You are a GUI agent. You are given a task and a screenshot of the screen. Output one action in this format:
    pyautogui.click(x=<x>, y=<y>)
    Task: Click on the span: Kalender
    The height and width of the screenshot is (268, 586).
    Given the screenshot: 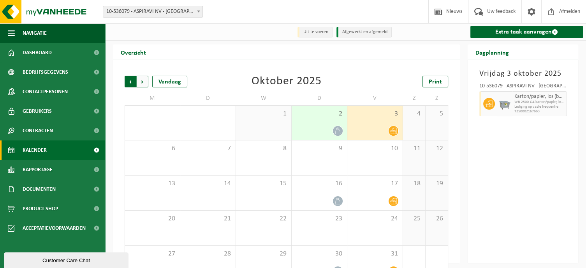 What is the action you would take?
    pyautogui.click(x=35, y=150)
    